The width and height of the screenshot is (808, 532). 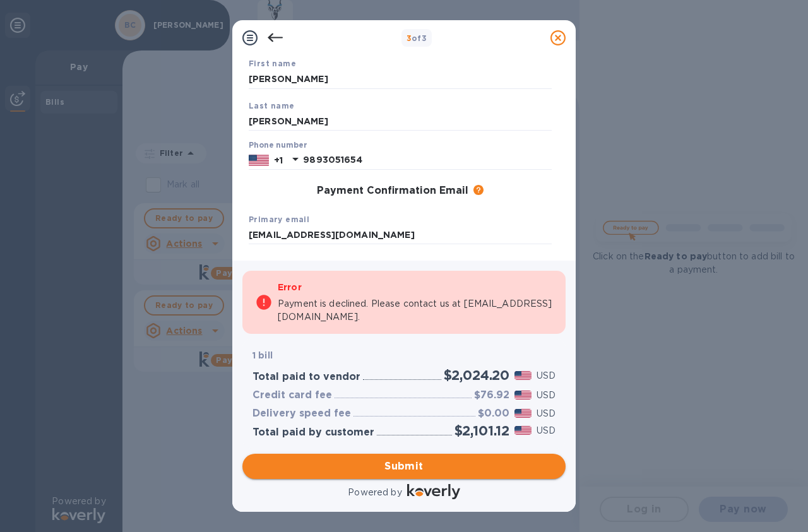 What do you see at coordinates (292, 395) in the screenshot?
I see `h3: Credit card fee` at bounding box center [292, 395].